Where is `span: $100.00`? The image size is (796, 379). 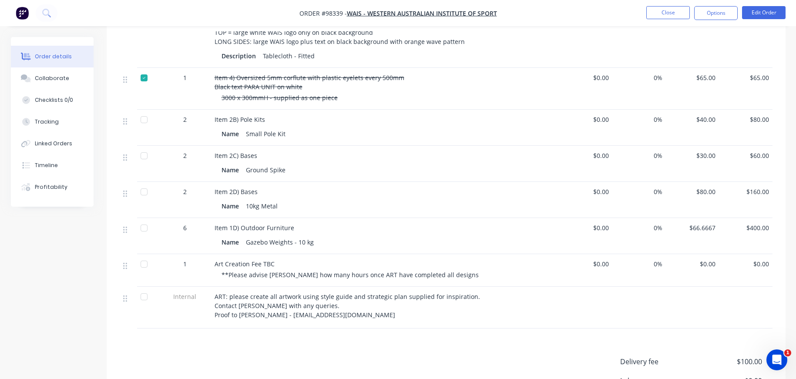 span: $100.00 is located at coordinates (729, 362).